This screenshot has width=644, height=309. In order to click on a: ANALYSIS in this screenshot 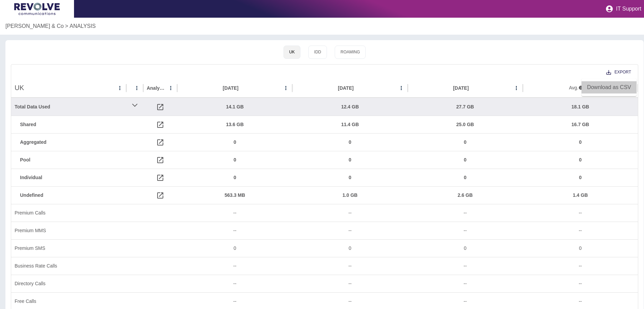, I will do `click(83, 26)`.